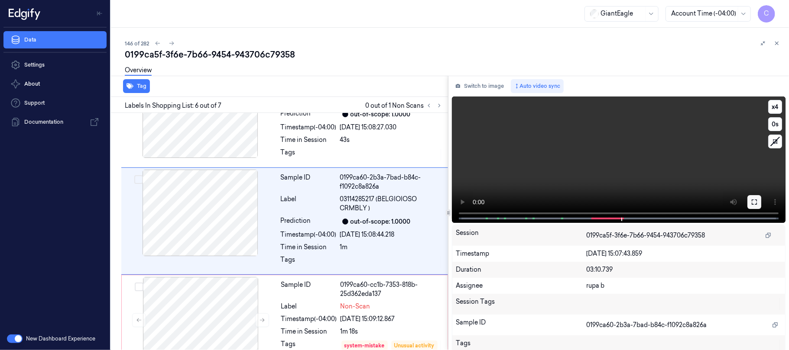  What do you see at coordinates (646, 236) in the screenshot?
I see `span: 0199ca5f-3f6e-7b66-9454-943706c79358` at bounding box center [646, 236].